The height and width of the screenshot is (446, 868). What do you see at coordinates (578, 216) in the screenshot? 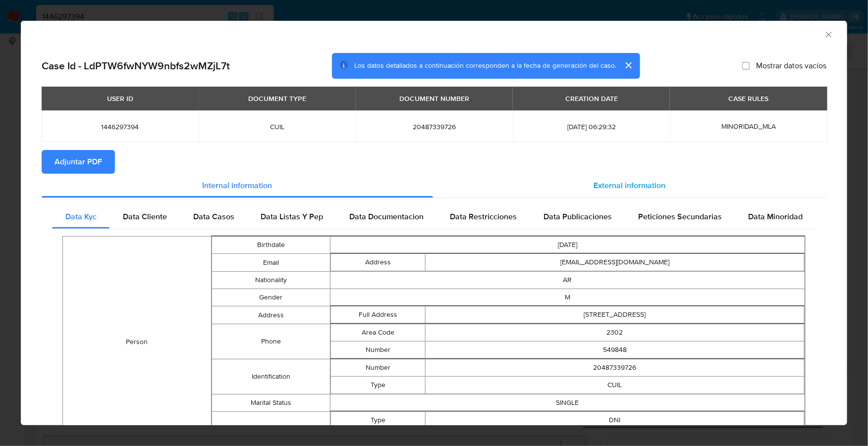
I see `span: Data Publicaciones` at bounding box center [578, 216].